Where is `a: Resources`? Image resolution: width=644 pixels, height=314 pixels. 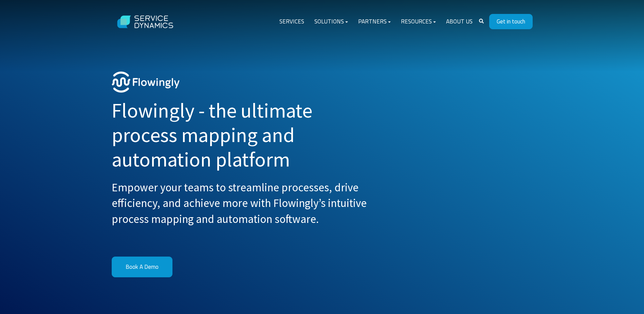
a: Resources is located at coordinates (418, 22).